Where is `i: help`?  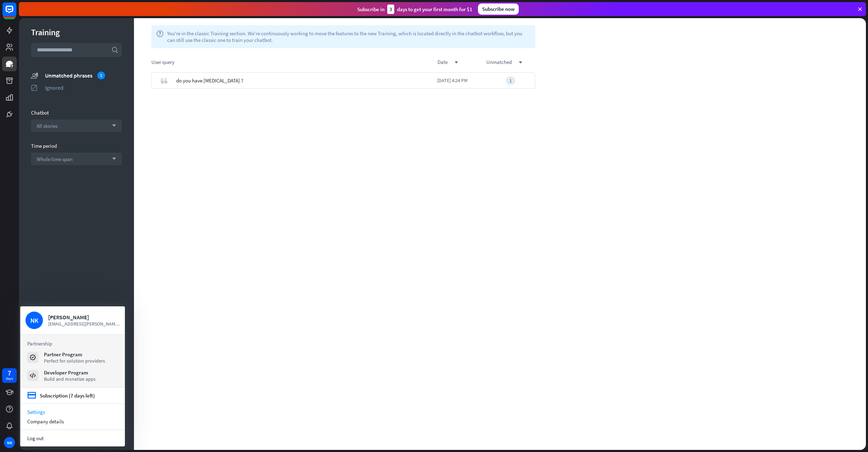 i: help is located at coordinates (160, 37).